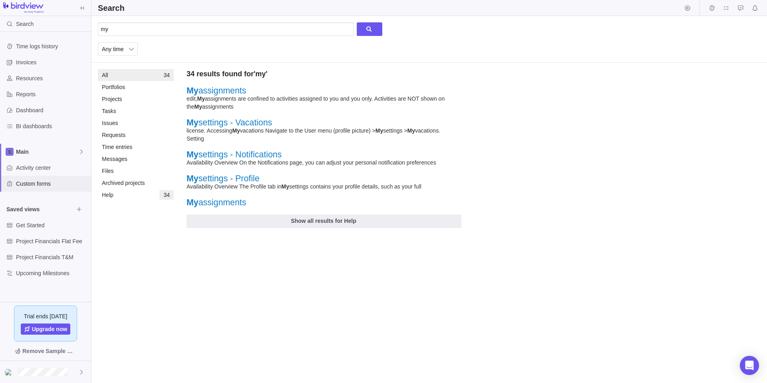 The height and width of the screenshot is (383, 767). I want to click on a: Upgrade now, so click(46, 329).